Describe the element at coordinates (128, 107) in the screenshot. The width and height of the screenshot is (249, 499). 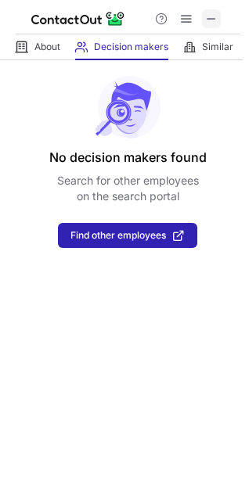
I see `img: No leads found` at that location.